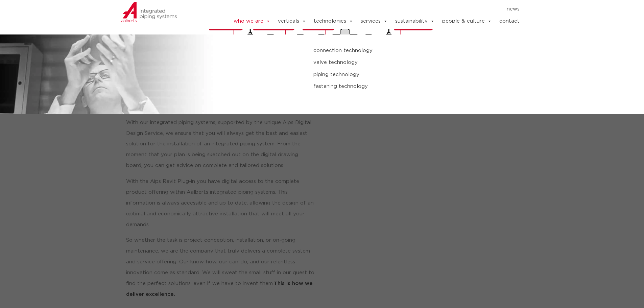 This screenshot has height=308, width=644. Describe the element at coordinates (374, 21) in the screenshot. I see `a: services` at that location.